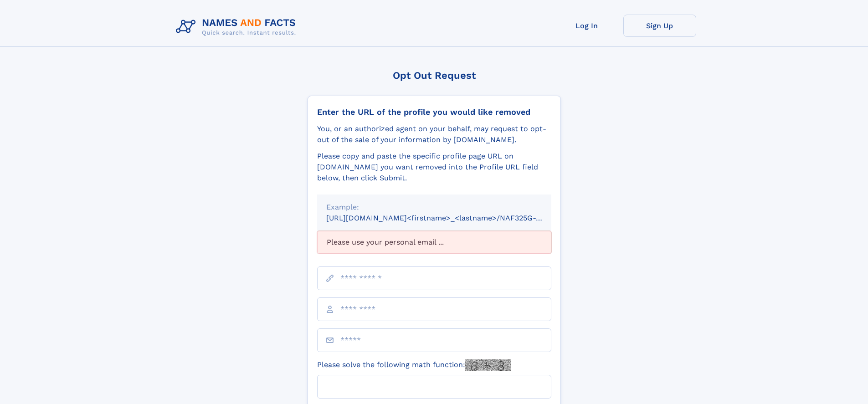 The width and height of the screenshot is (868, 404). What do you see at coordinates (434, 242) in the screenshot?
I see `div: Please use your personal email ...` at bounding box center [434, 242].